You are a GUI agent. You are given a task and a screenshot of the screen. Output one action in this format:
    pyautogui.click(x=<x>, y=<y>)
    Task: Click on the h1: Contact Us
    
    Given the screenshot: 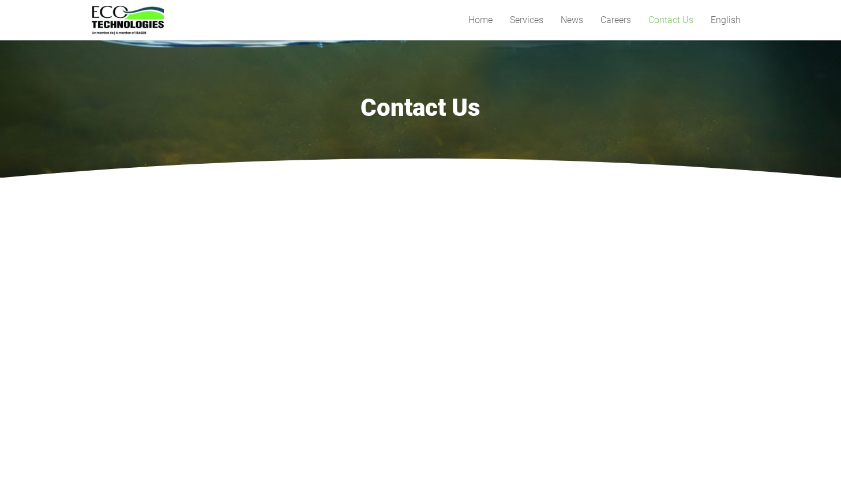 What is the action you would take?
    pyautogui.click(x=420, y=108)
    